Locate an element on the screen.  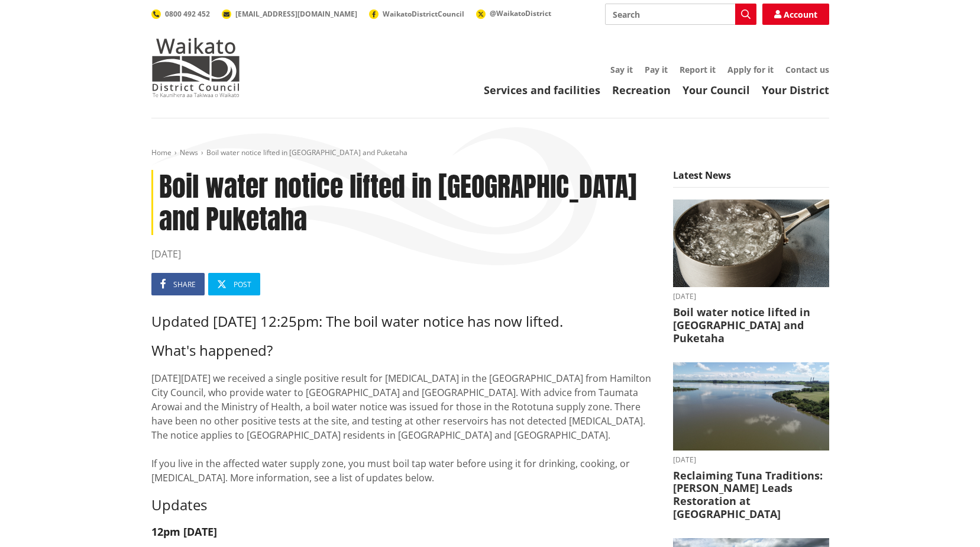
span: 0800 492 452 is located at coordinates (188, 13).